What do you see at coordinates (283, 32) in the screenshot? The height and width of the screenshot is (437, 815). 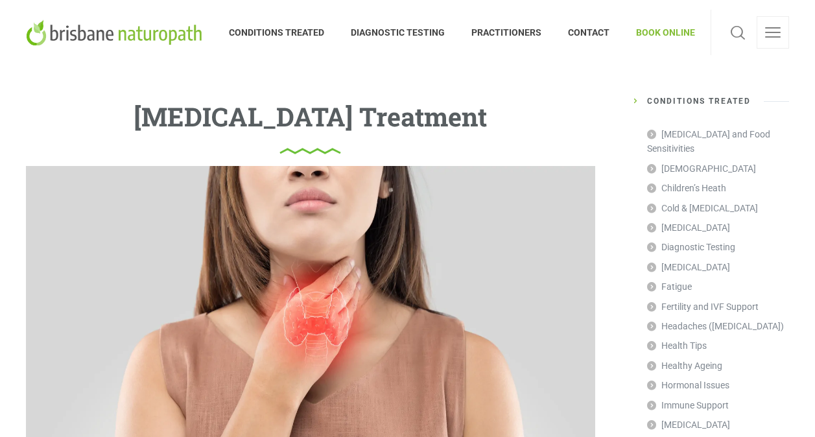 I see `span: CONDITIONS TREATED` at bounding box center [283, 32].